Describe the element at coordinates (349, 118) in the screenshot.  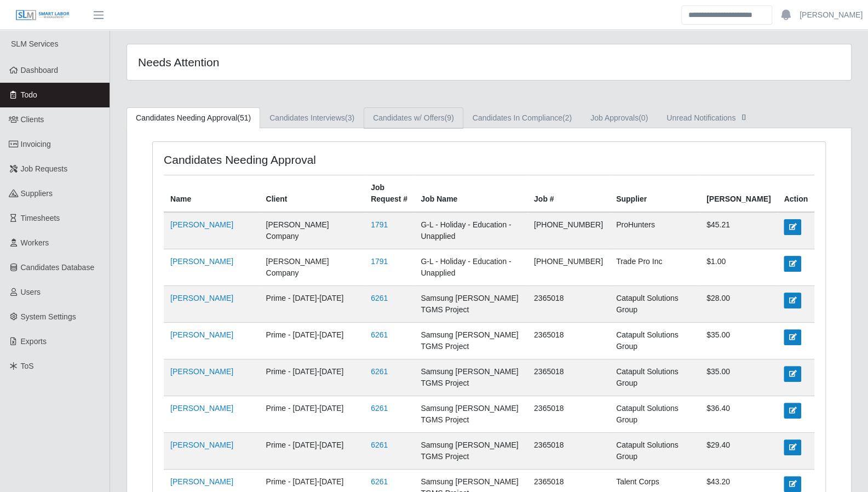
I see `span: (3)` at that location.